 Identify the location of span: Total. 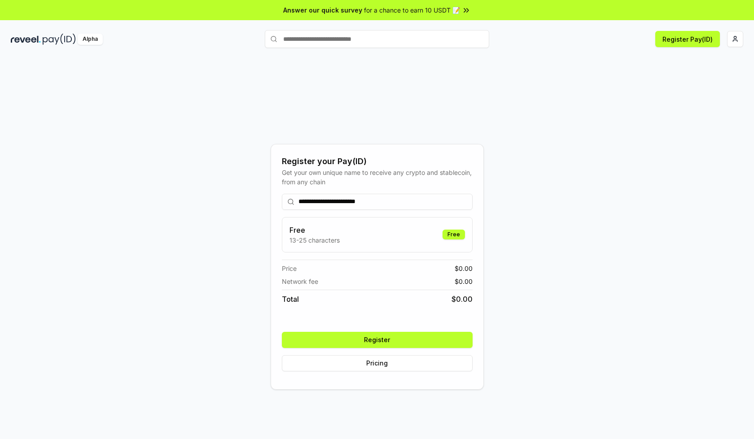
(290, 299).